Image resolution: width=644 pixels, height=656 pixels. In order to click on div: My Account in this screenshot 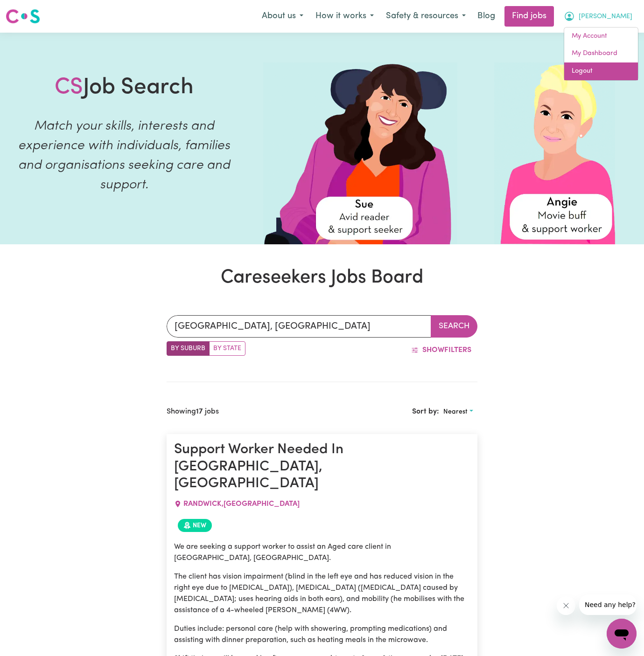, I will do `click(602, 54)`.